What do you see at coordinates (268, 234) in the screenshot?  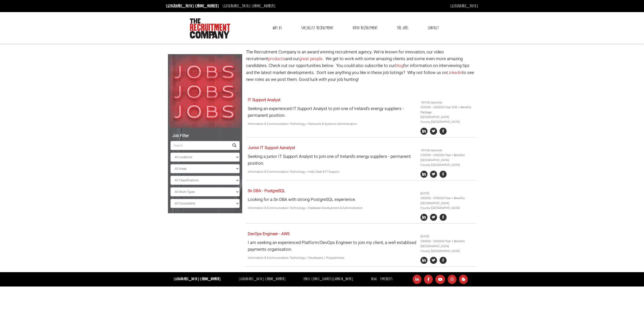 I see `a: DevOps Engineer - AWS` at bounding box center [268, 234].